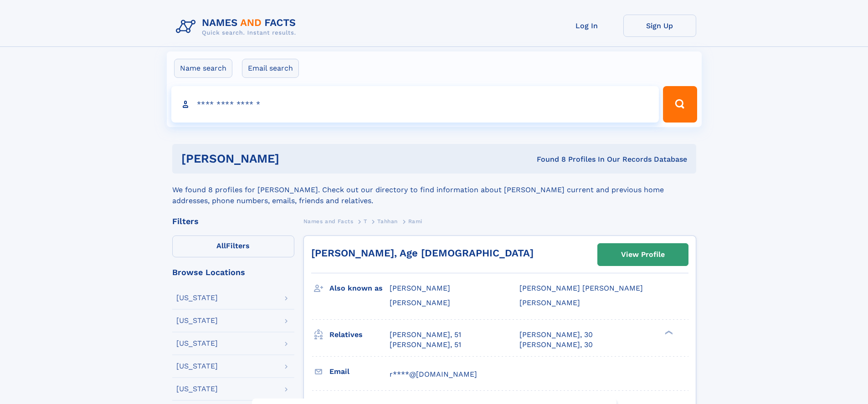  Describe the element at coordinates (366, 221) in the screenshot. I see `a: T` at that location.